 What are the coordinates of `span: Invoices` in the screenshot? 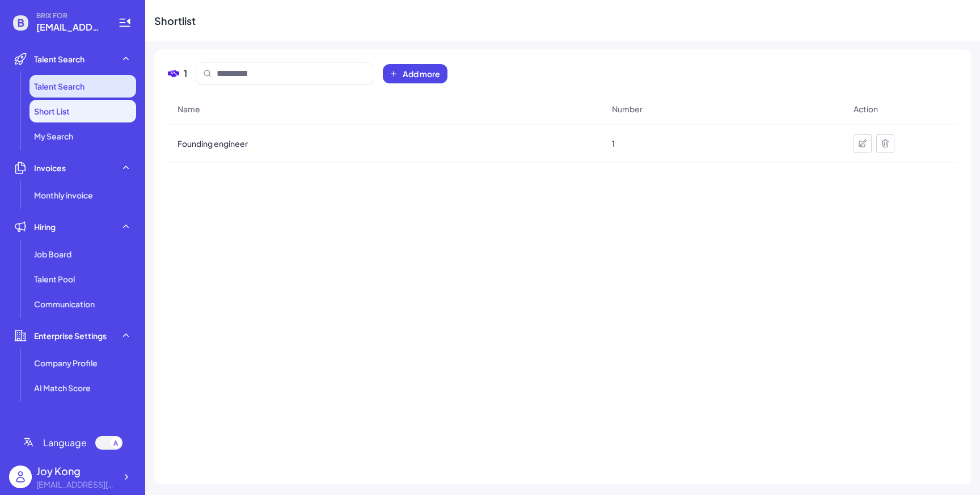 It's located at (50, 168).